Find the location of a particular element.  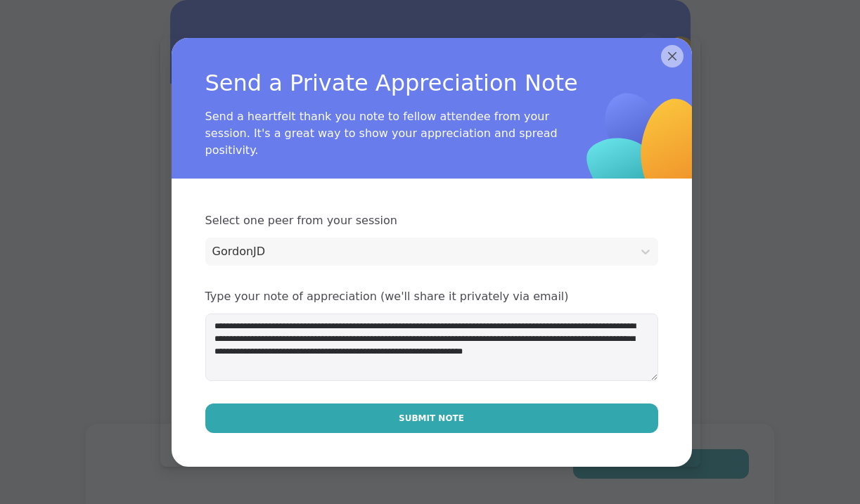

span: Submit Note is located at coordinates (431, 418).